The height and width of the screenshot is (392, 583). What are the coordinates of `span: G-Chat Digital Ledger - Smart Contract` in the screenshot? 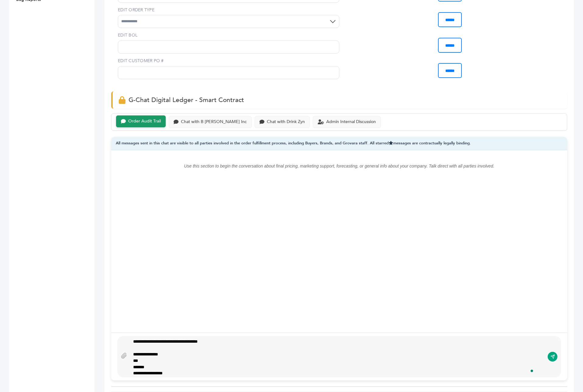 It's located at (186, 100).